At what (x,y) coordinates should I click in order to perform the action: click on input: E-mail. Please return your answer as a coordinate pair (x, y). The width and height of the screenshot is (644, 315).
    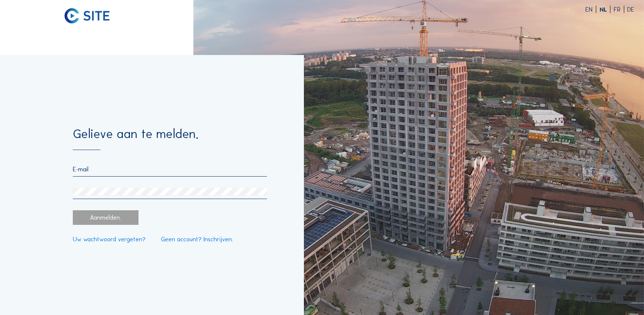
    Looking at the image, I should click on (170, 169).